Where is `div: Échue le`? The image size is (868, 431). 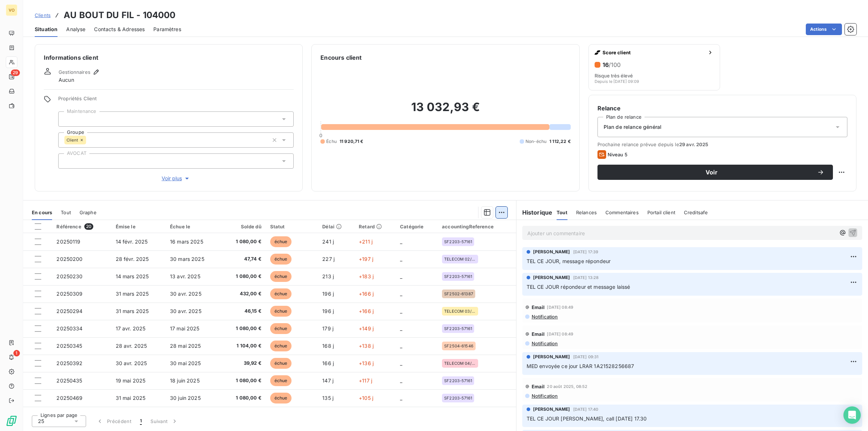
div: Échue le is located at coordinates (193, 226).